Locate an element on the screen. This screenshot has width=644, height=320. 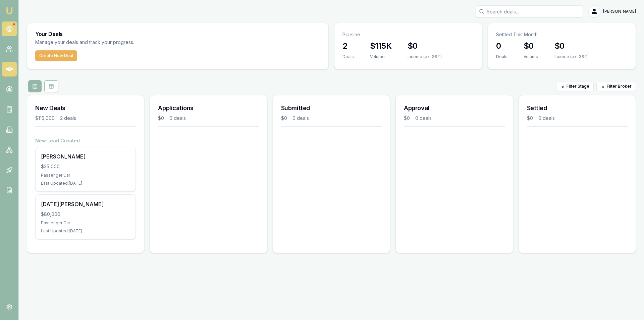
div: 2 deals is located at coordinates (68, 118).